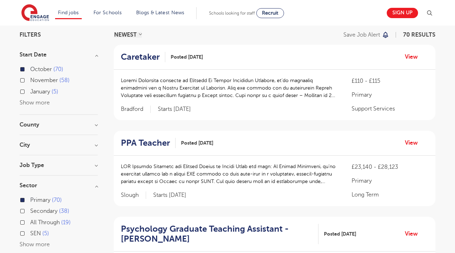  I want to click on p: £23,140 - £28,123, so click(390, 167).